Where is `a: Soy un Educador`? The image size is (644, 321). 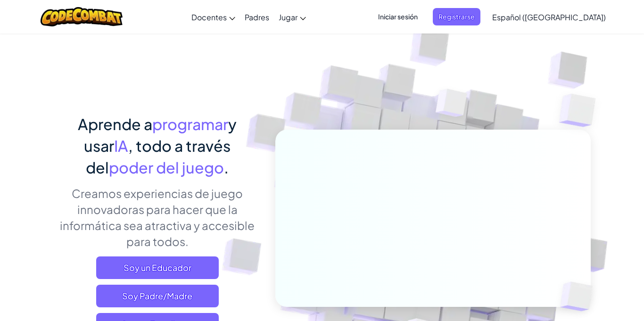
a: Soy un Educador is located at coordinates (157, 268).